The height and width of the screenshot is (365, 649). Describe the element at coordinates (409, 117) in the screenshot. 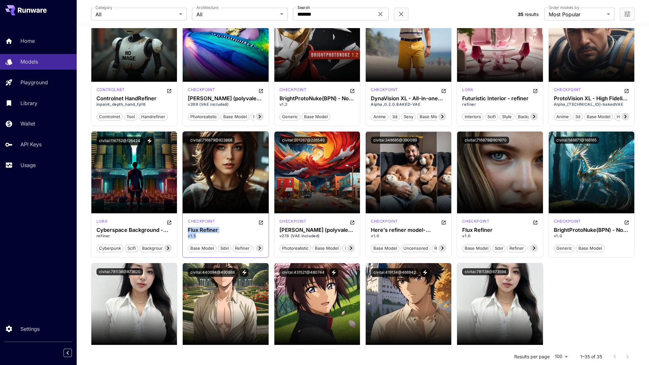

I see `span: sexy` at that location.